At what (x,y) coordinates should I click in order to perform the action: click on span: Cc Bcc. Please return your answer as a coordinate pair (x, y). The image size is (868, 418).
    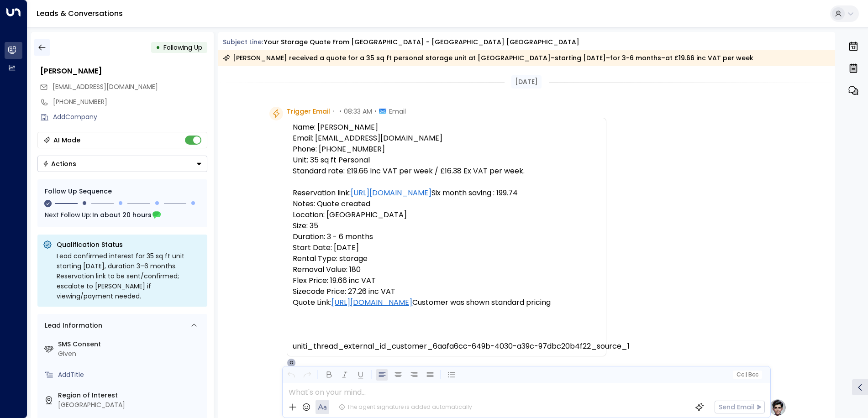
    Looking at the image, I should click on (748, 375).